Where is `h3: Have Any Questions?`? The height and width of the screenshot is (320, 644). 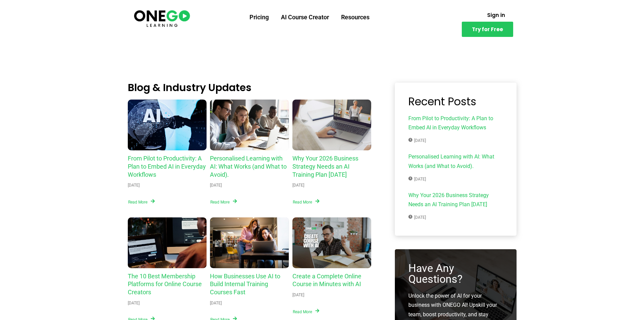
h3: Have Any Questions? is located at coordinates (456, 274).